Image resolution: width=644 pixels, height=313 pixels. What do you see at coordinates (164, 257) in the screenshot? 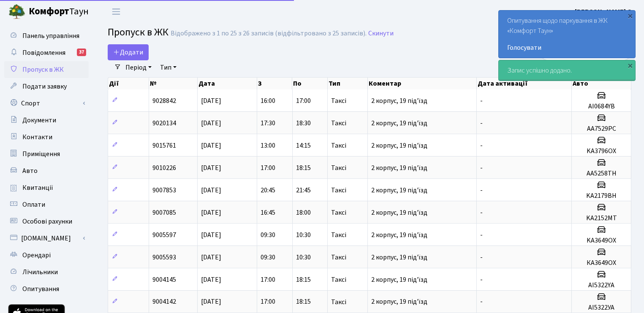
I see `span: 9005593` at bounding box center [164, 257].